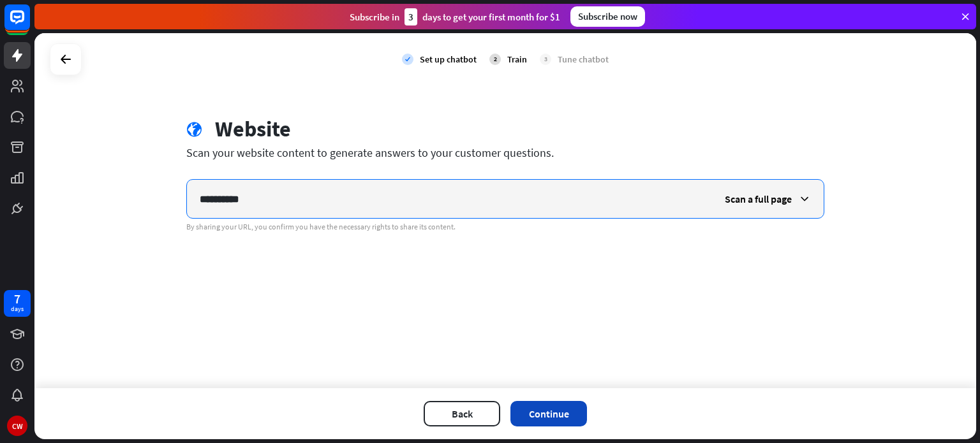 This screenshot has height=443, width=980. I want to click on button: Open LiveChat chat widget, so click(30, 25).